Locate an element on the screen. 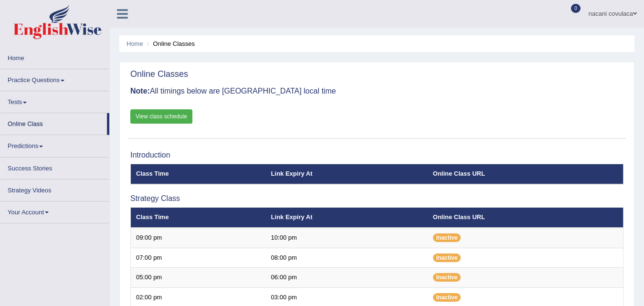 The height and width of the screenshot is (306, 644). h2: Online Classes is located at coordinates (159, 74).